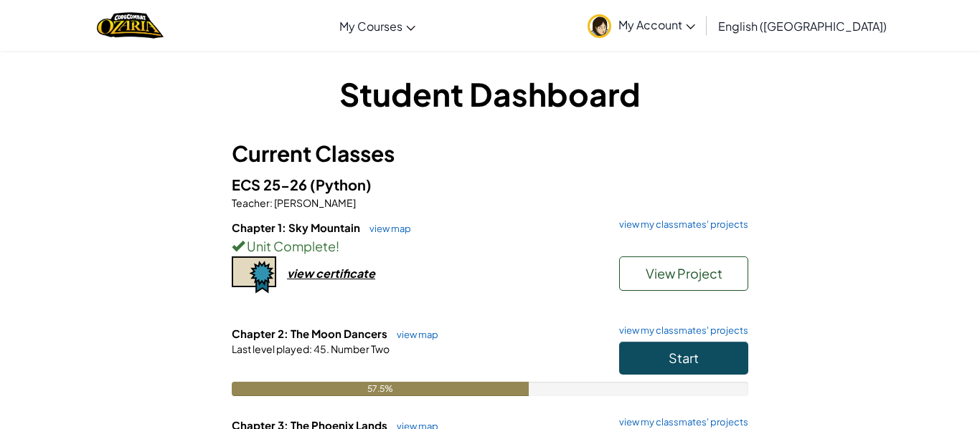 The width and height of the screenshot is (980, 429). What do you see at coordinates (330, 273) in the screenshot?
I see `div: view certificate` at bounding box center [330, 273].